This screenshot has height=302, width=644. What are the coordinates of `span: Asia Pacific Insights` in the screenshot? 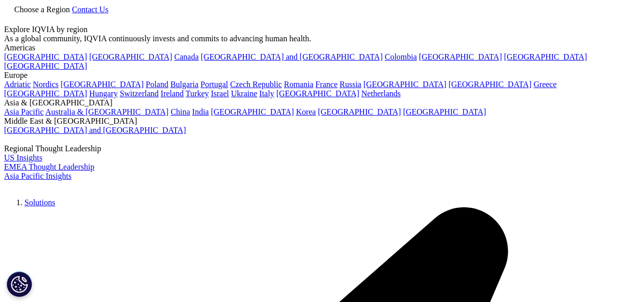 It's located at (38, 176).